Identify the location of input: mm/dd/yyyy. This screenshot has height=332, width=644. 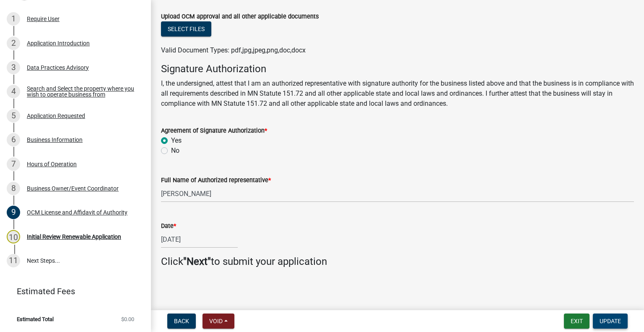
(199, 239).